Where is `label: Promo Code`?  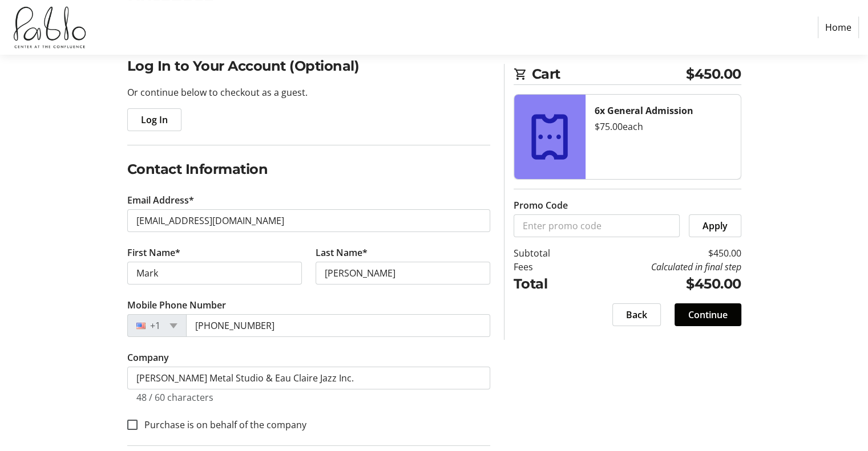 label: Promo Code is located at coordinates (541, 206).